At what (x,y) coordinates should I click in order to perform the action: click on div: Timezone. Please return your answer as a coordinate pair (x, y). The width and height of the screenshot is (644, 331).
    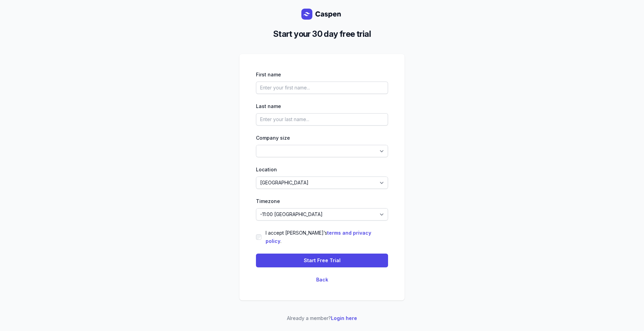
    Looking at the image, I should click on (322, 201).